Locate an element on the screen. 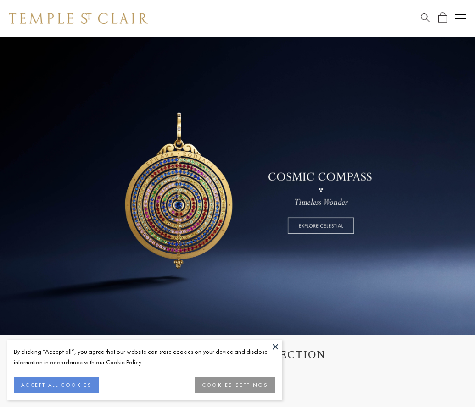  a: Open Shopping Bag is located at coordinates (442, 18).